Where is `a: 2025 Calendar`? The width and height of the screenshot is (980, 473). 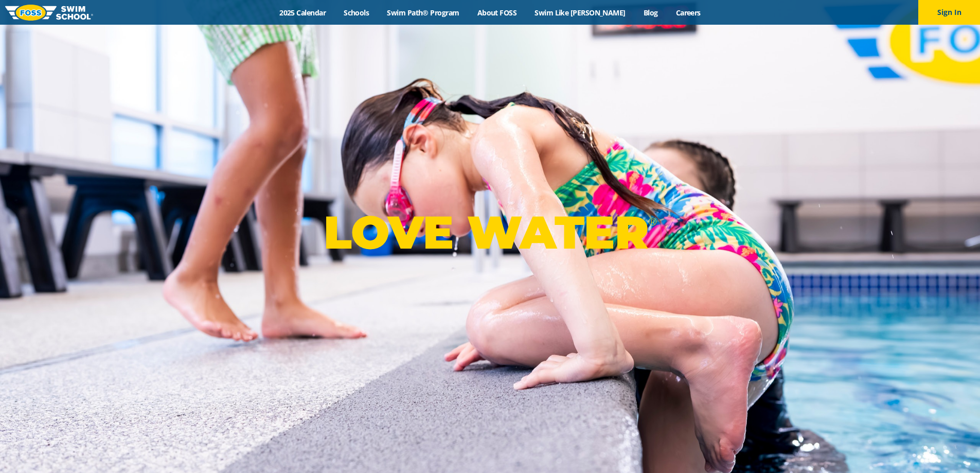
a: 2025 Calendar is located at coordinates (303, 13).